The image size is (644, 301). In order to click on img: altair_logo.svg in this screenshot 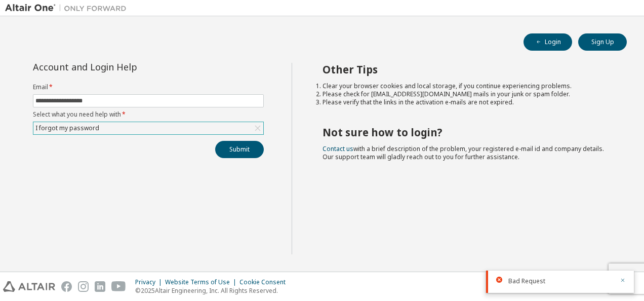, I will do `click(29, 287)`.